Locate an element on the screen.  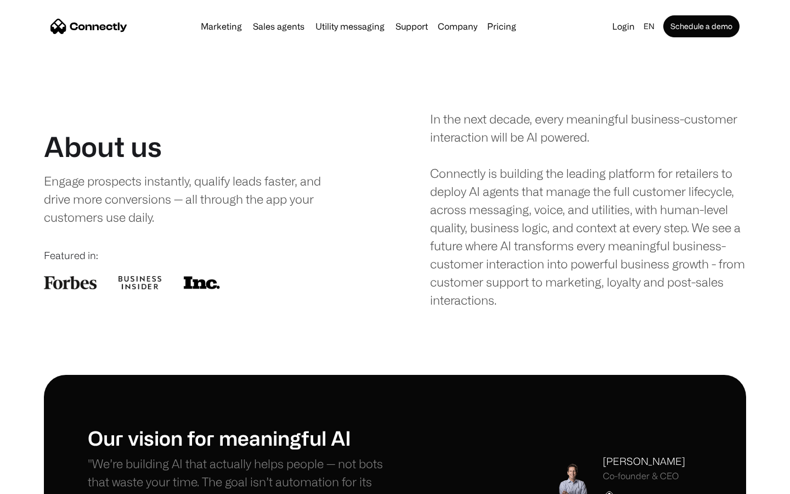
div: Co-founder & CEO is located at coordinates (644, 476).